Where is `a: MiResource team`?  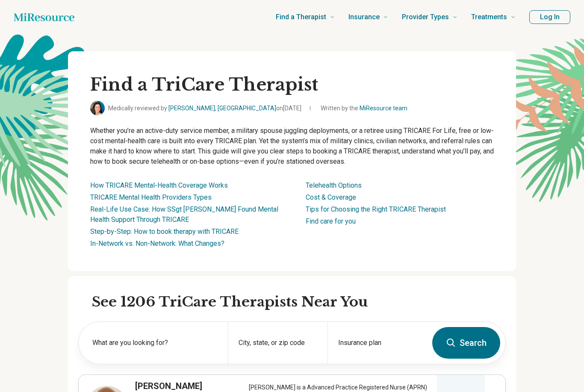
a: MiResource team is located at coordinates (384, 108).